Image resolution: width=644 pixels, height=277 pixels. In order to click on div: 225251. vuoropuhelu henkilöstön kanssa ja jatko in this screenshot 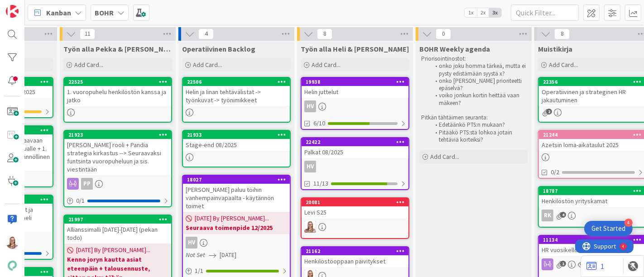, I will do `click(118, 92)`.